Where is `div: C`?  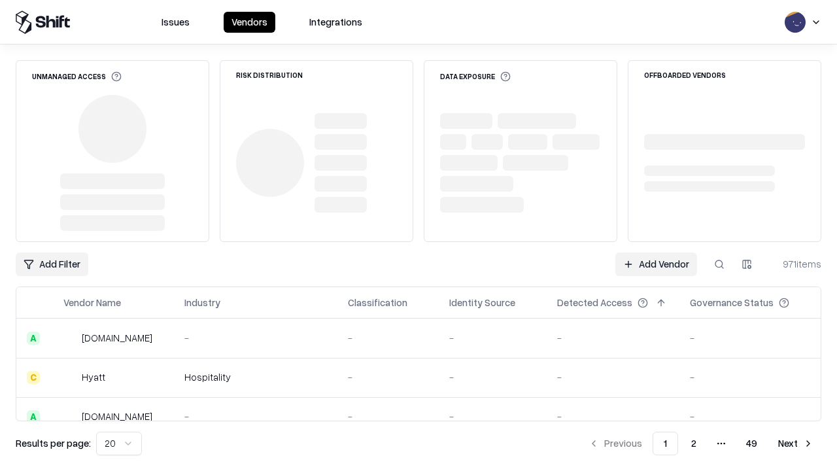
div: C is located at coordinates (33, 377).